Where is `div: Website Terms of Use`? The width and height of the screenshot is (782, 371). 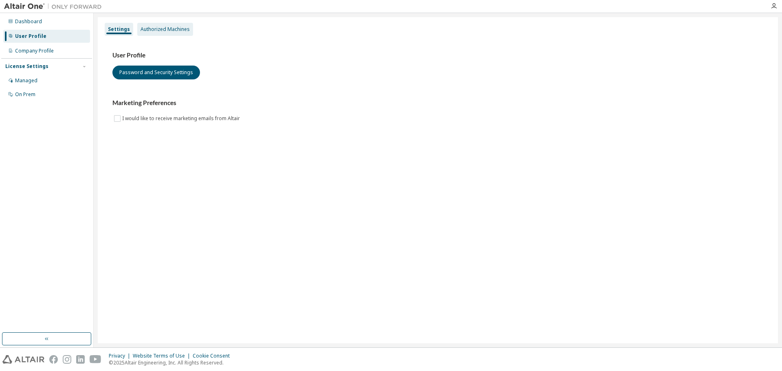
div: Website Terms of Use is located at coordinates (163, 356).